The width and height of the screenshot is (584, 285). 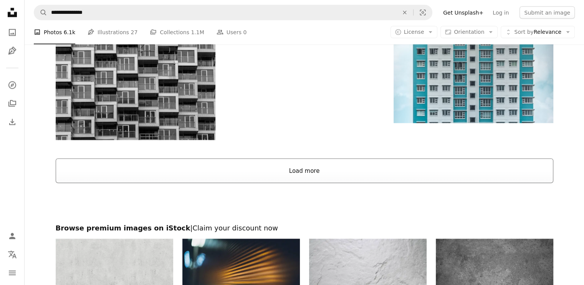 I want to click on a: Home — Unsplash, so click(x=12, y=13).